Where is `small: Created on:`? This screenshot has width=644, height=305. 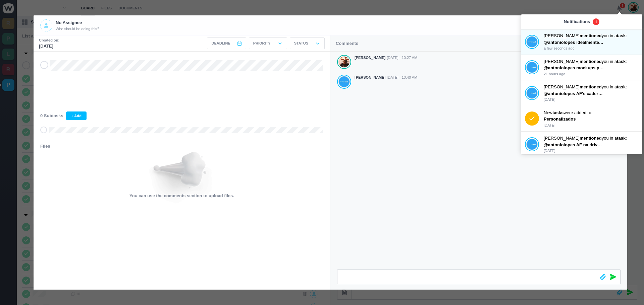 small: Created on: is located at coordinates (49, 40).